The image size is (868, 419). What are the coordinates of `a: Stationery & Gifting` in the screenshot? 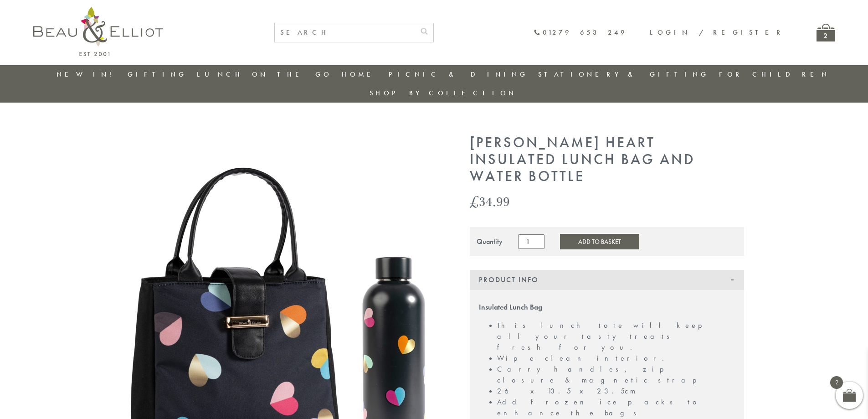 It's located at (623, 74).